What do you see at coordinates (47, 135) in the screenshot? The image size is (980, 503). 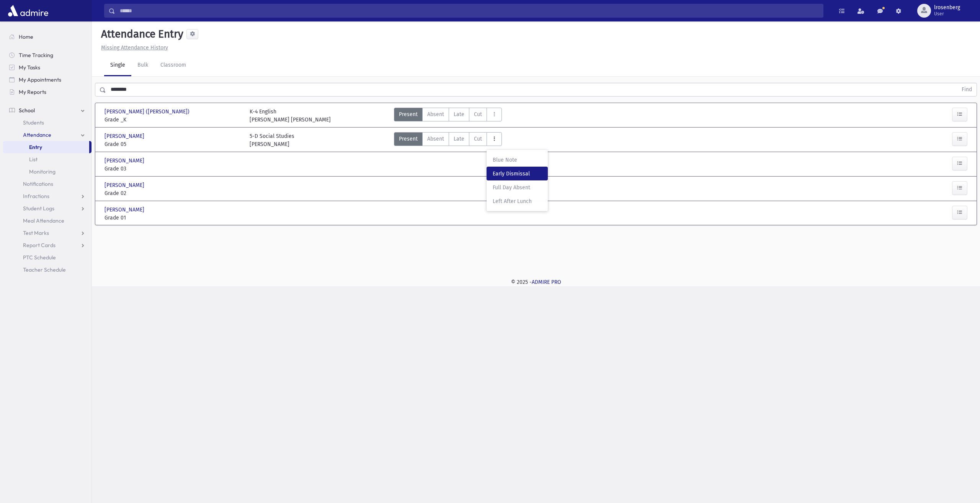 I see `a: Attendance` at bounding box center [47, 135].